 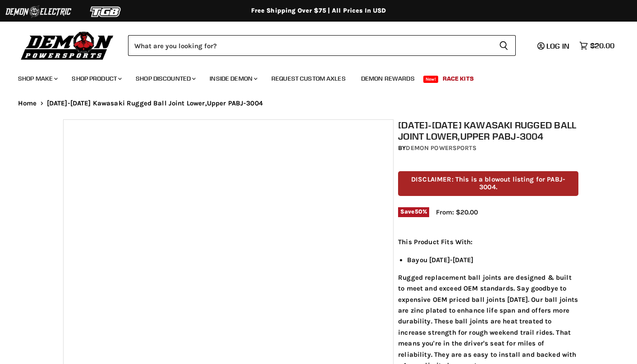 I want to click on div: by, so click(x=488, y=148).